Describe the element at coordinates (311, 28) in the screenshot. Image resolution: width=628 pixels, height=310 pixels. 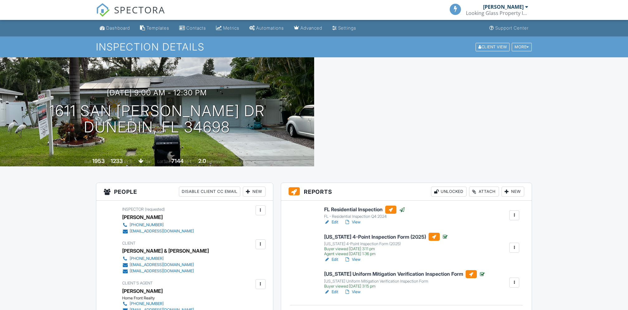
I see `div: Advanced` at that location.